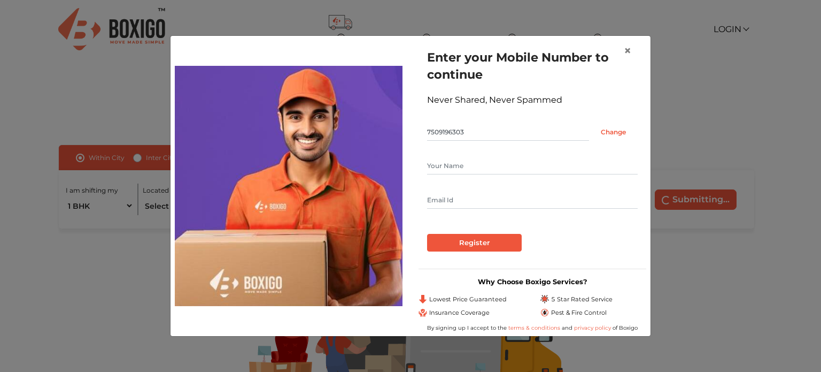  I want to click on input: Change, so click(613, 132).